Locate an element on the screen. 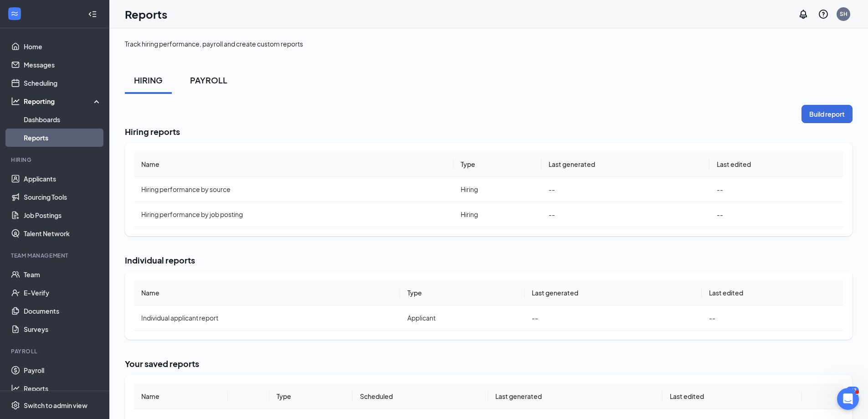 Image resolution: width=868 pixels, height=419 pixels. button: Build report is located at coordinates (827, 114).